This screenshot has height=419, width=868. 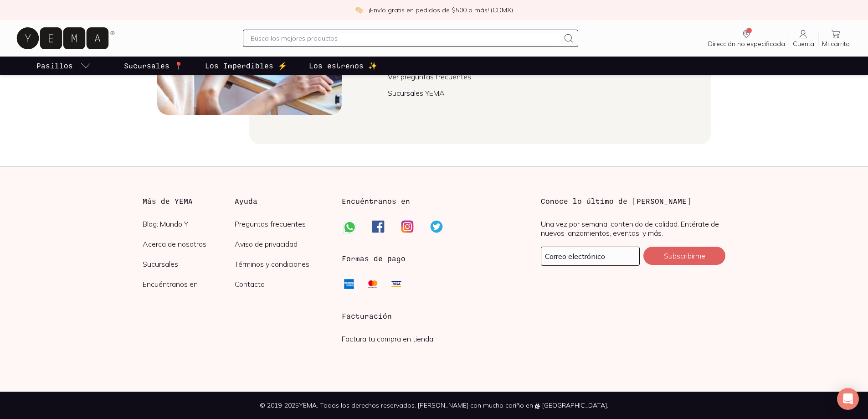 What do you see at coordinates (55, 66) in the screenshot?
I see `p: Pasillos` at bounding box center [55, 66].